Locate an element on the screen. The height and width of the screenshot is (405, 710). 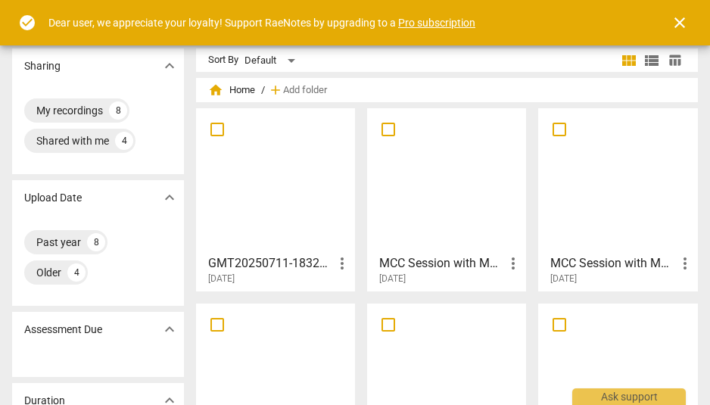
span: check_circle is located at coordinates (27, 23).